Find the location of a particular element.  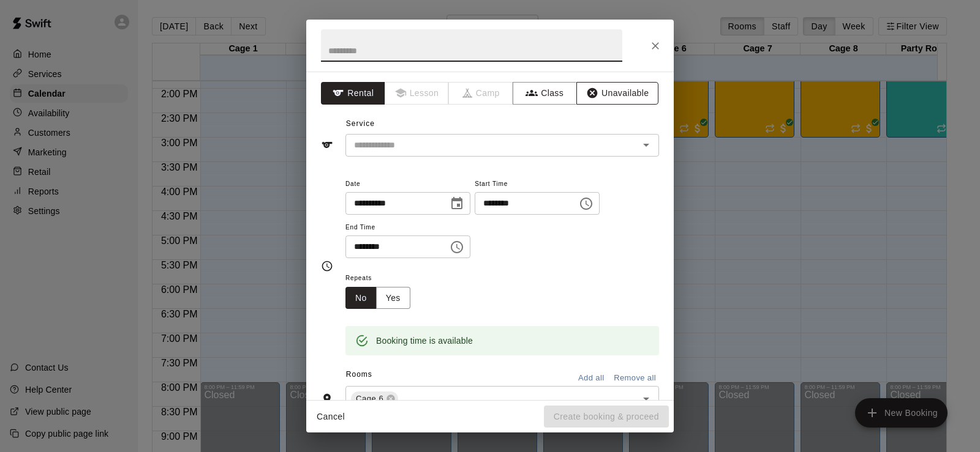

span: Repeats is located at coordinates (383, 279).